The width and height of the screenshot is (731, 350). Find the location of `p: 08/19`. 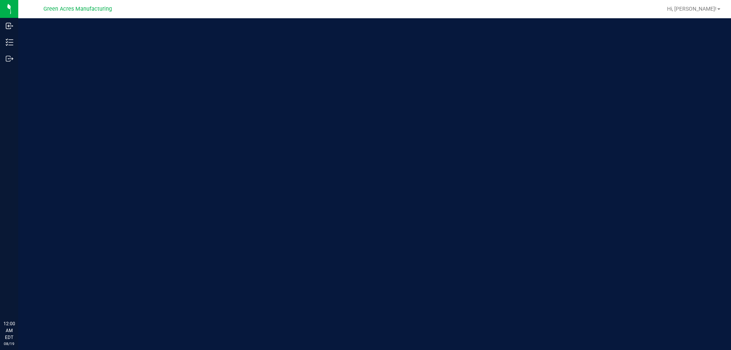

p: 08/19 is located at coordinates (9, 344).